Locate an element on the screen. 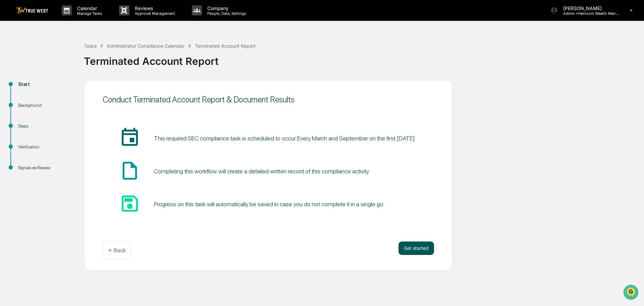 This screenshot has width=644, height=306. div: We're available if you need us! is located at coordinates (54, 61).